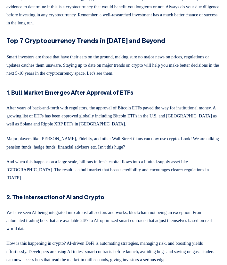 This screenshot has height=265, width=227. I want to click on strong: 1. Bull Market Emerges After Approval of ETFs, so click(70, 92).